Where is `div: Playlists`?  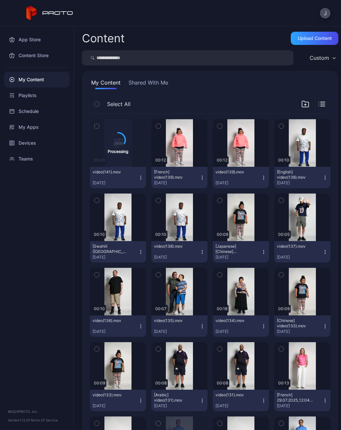 div: Playlists is located at coordinates (37, 95).